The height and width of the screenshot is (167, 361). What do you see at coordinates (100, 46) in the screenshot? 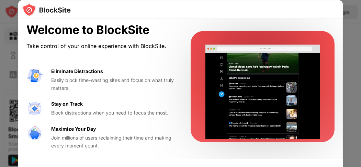
I see `div: Take control of your online experience with BlockSite.` at bounding box center [100, 46].